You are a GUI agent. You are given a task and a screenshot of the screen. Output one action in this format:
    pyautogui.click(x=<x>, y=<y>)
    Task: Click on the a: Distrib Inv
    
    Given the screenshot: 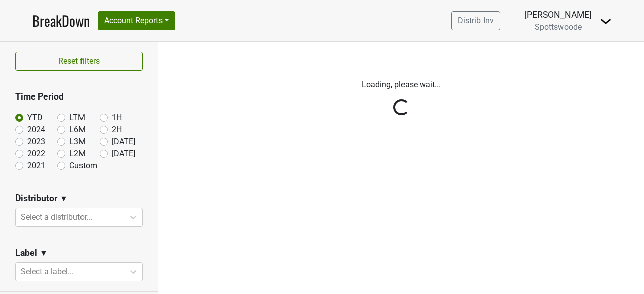 What is the action you would take?
    pyautogui.click(x=475, y=20)
    